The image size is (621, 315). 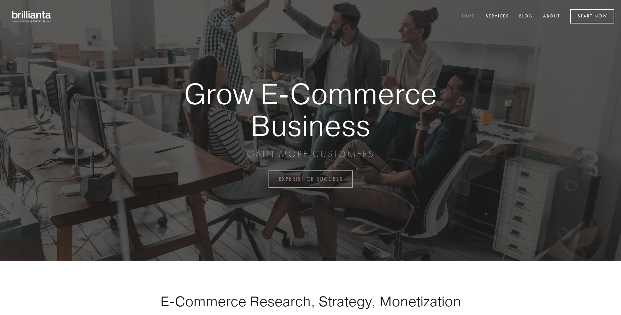 What do you see at coordinates (310, 302) in the screenshot?
I see `h1: E-Commerce Research, Strategy, Monetization` at bounding box center [310, 302].